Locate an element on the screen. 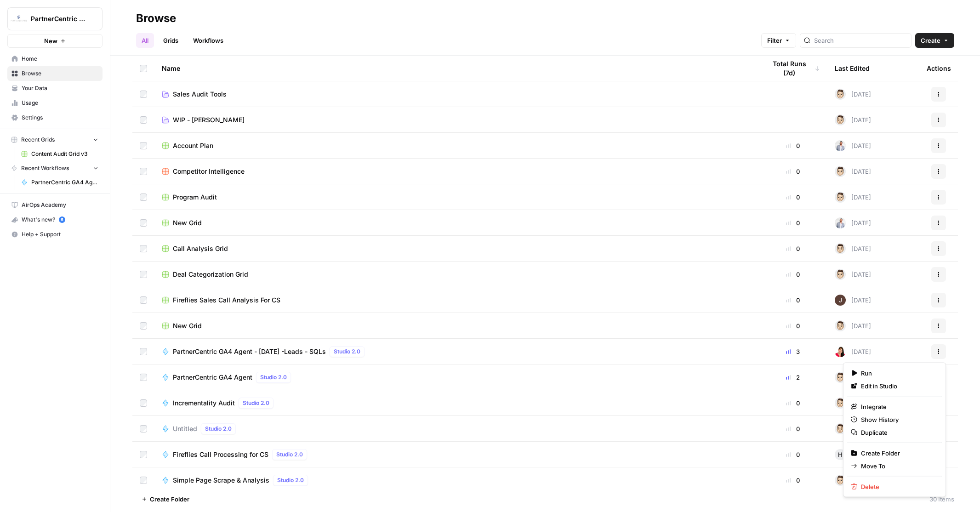  span: Call Analysis Grid is located at coordinates (200, 249).